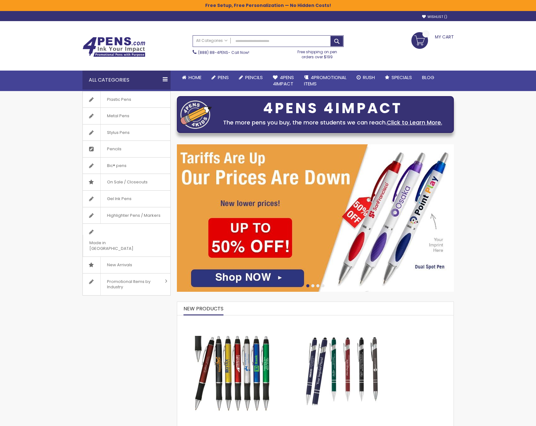  I want to click on span: Metal Pens, so click(118, 116).